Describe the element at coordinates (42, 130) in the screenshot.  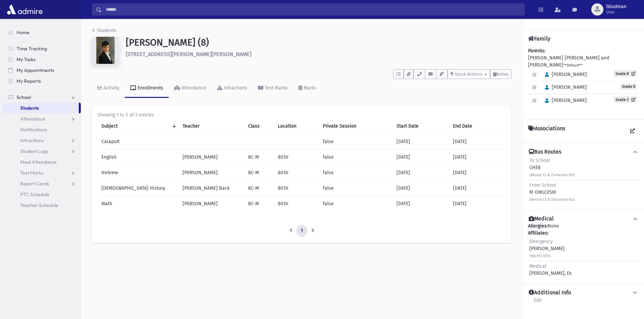
I see `a: Notifications` at that location.